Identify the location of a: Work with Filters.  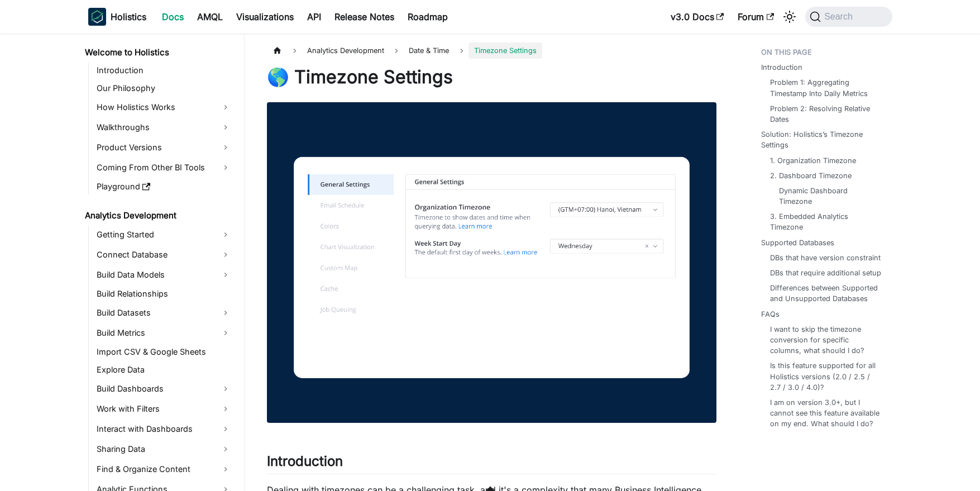
(164, 409).